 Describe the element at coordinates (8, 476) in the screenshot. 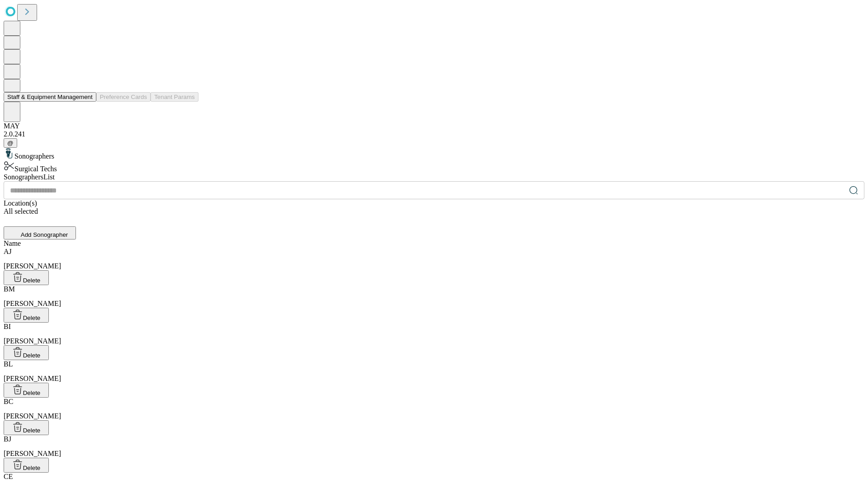

I see `span: CE` at that location.